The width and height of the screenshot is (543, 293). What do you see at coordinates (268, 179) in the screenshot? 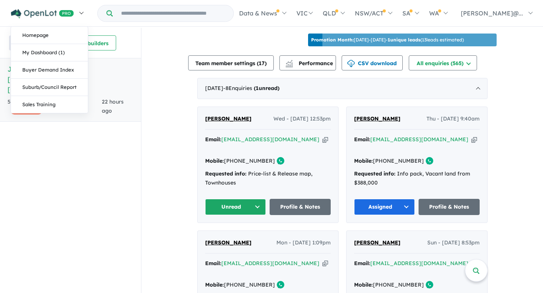
I see `div: Price-list & Release map, Townhouses` at bounding box center [268, 179].